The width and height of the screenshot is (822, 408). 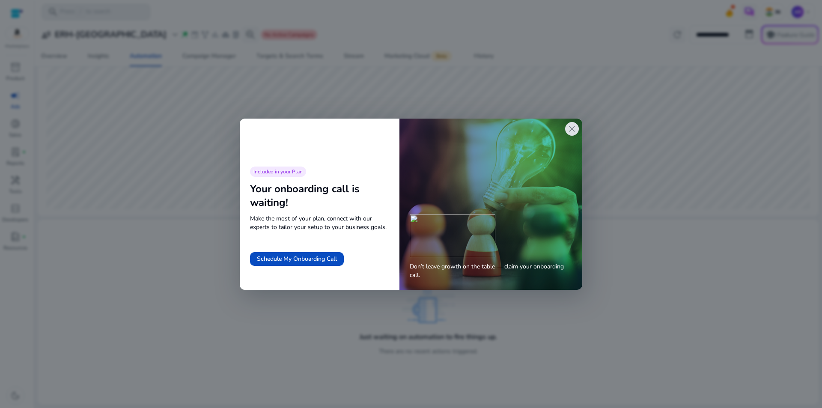 What do you see at coordinates (320, 223) in the screenshot?
I see `span: Make the most of your plan, connect with our experts to tailor your setup to your business goals.` at bounding box center [320, 223].